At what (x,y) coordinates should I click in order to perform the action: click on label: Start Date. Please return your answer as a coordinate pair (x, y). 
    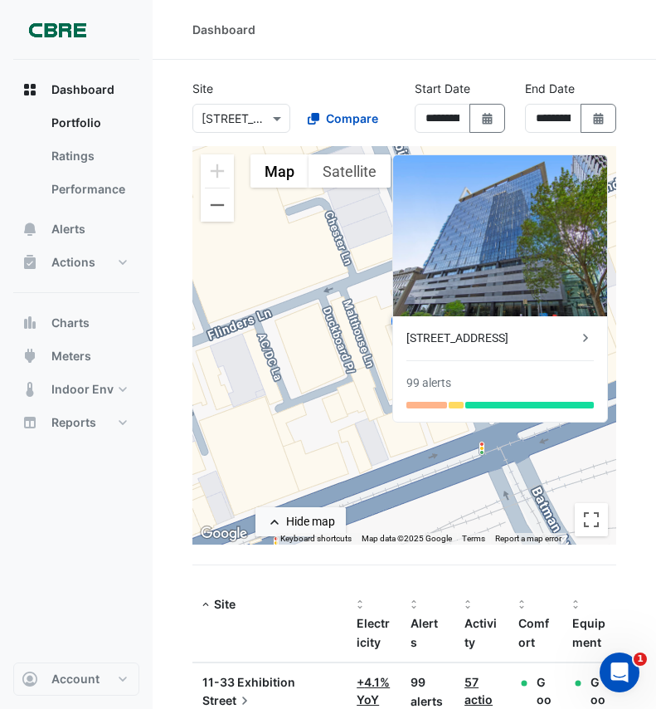
    Looking at the image, I should click on (442, 88).